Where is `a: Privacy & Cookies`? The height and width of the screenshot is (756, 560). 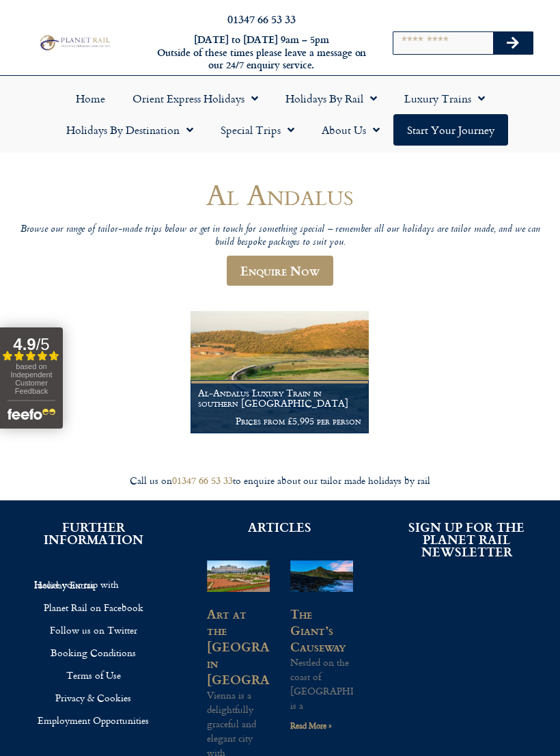 a: Privacy & Cookies is located at coordinates (93, 697).